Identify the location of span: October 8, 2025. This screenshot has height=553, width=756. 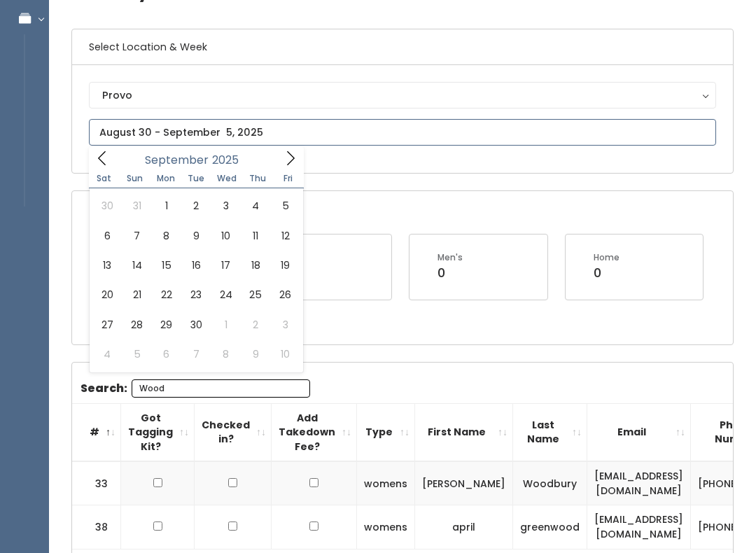
(226, 354).